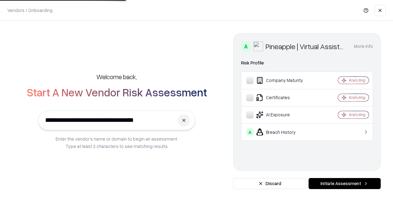 The height and width of the screenshot is (221, 393). I want to click on div: Certificates, so click(283, 98).